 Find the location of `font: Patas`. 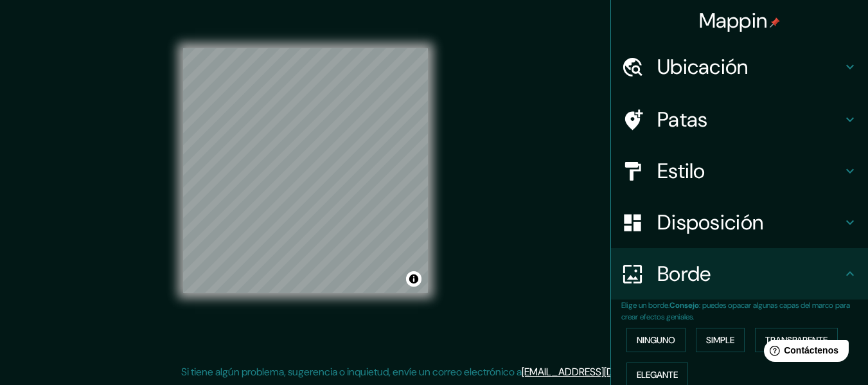

font: Patas is located at coordinates (682, 120).